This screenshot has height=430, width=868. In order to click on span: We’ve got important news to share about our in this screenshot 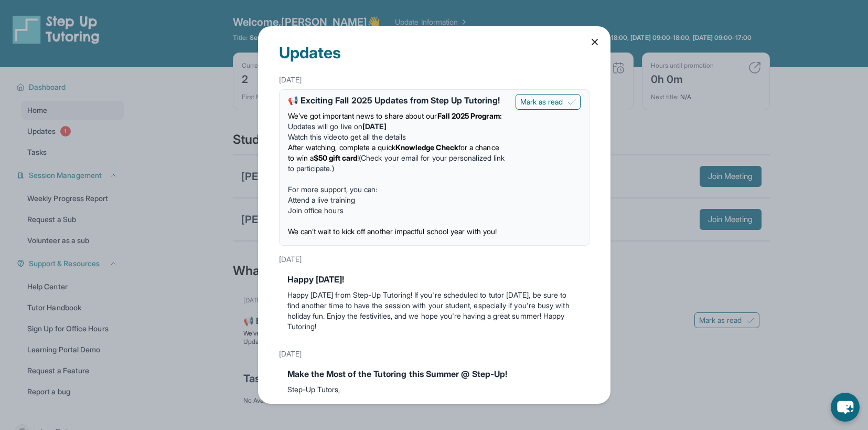, I will do `click(363, 116)`.